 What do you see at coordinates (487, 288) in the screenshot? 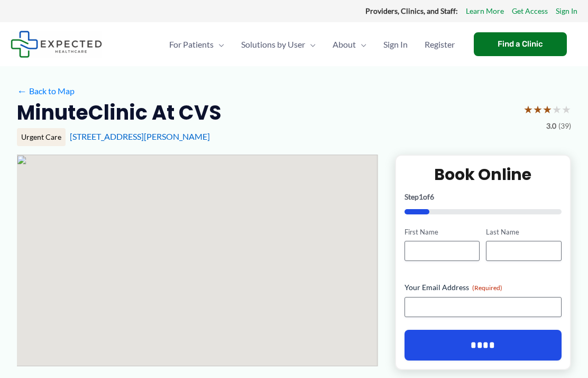
I see `span: (Required)` at bounding box center [487, 288].